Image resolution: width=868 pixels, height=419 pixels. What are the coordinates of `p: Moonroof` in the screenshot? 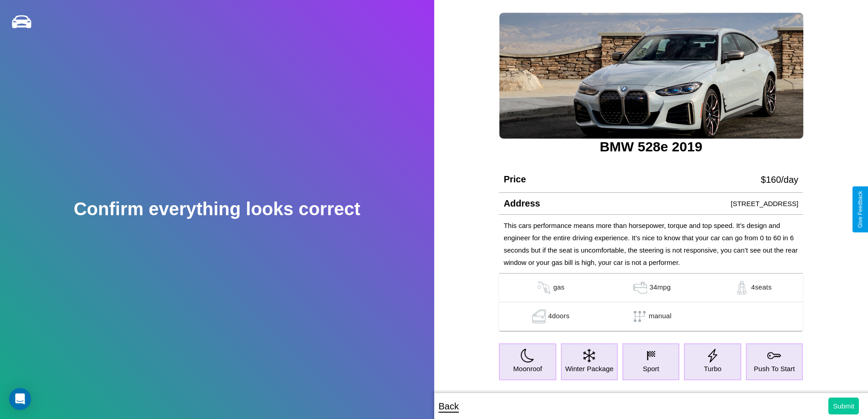 It's located at (527, 369).